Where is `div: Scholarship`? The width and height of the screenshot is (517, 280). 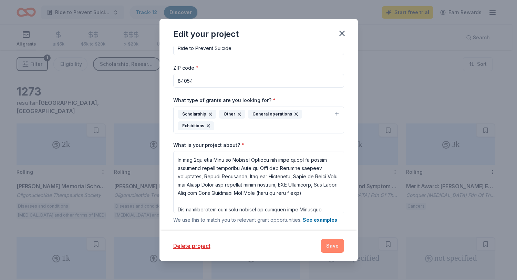
div: Scholarship is located at coordinates (197, 114).